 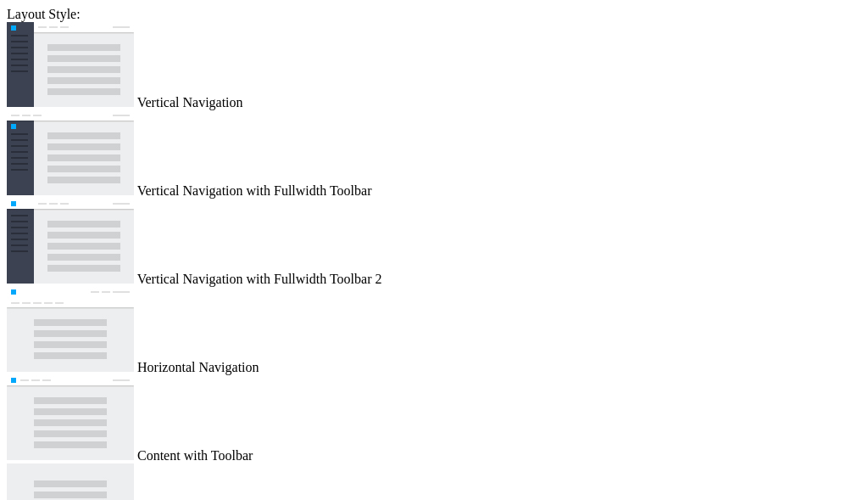 What do you see at coordinates (199, 367) in the screenshot?
I see `span: Horizontal Navigation` at bounding box center [199, 367].